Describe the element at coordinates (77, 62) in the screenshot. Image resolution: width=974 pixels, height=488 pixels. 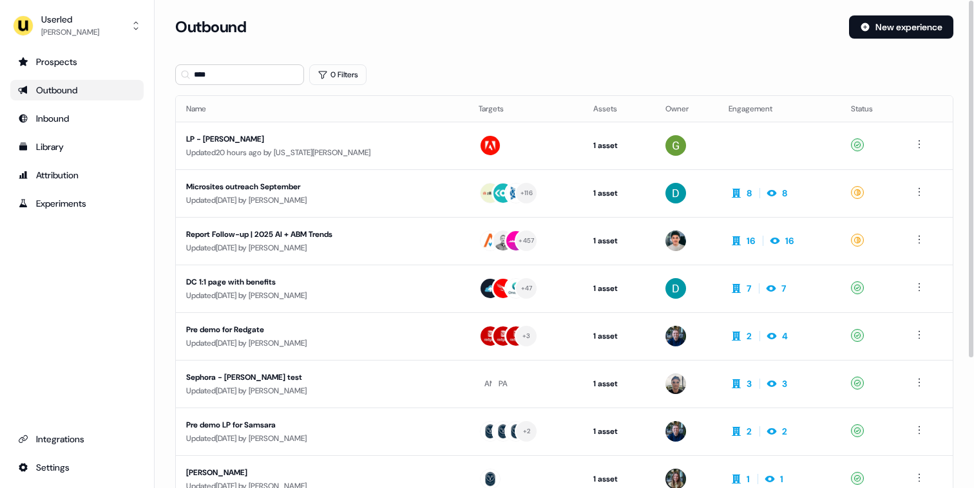
I see `div: Prospects` at that location.